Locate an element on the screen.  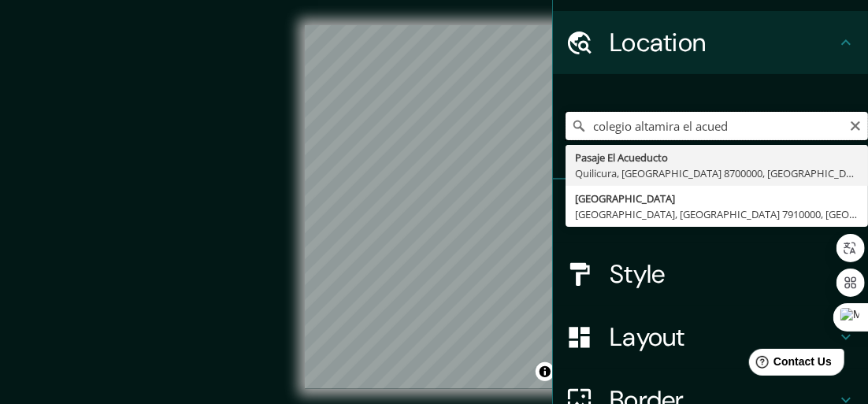
canvas: Map is located at coordinates (433, 207).